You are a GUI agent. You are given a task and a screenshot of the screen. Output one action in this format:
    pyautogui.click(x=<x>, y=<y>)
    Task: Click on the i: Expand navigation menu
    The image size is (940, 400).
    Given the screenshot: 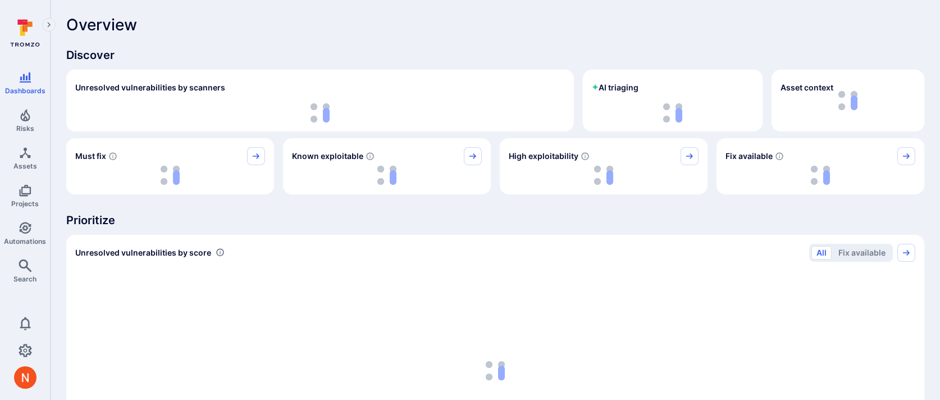 What is the action you would take?
    pyautogui.click(x=49, y=25)
    